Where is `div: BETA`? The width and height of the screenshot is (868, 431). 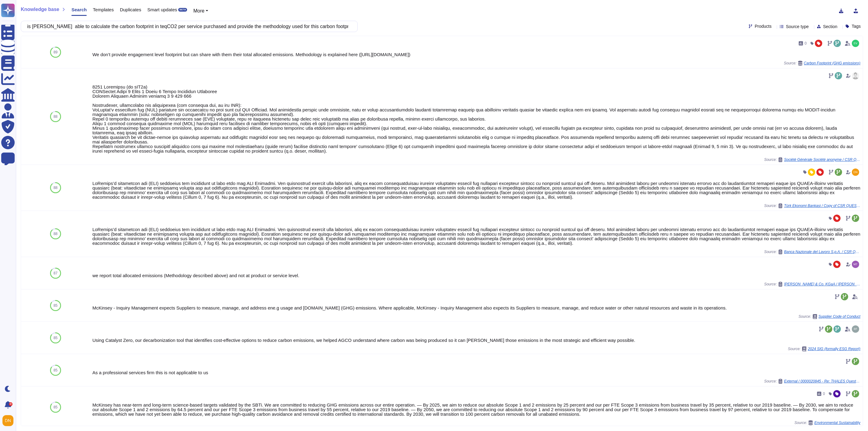 div: BETA is located at coordinates (183, 10).